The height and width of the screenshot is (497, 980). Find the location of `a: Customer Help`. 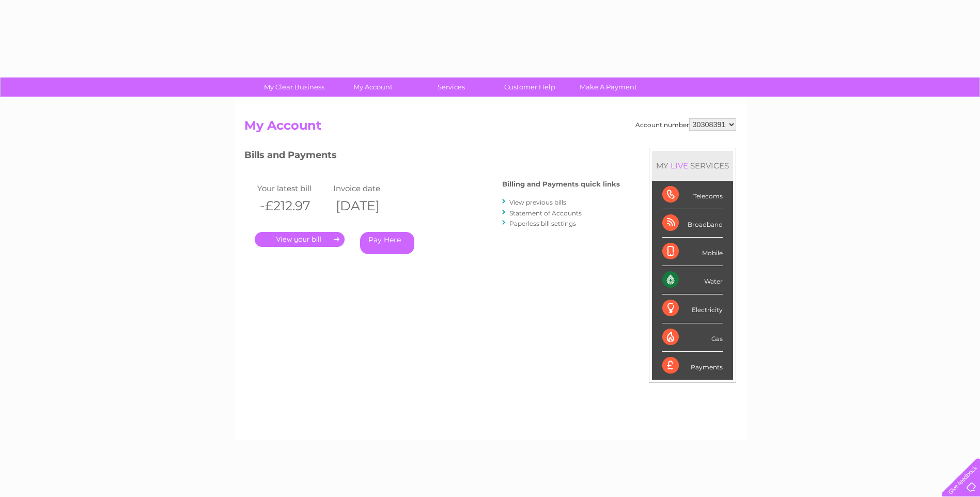

a: Customer Help is located at coordinates (530, 87).